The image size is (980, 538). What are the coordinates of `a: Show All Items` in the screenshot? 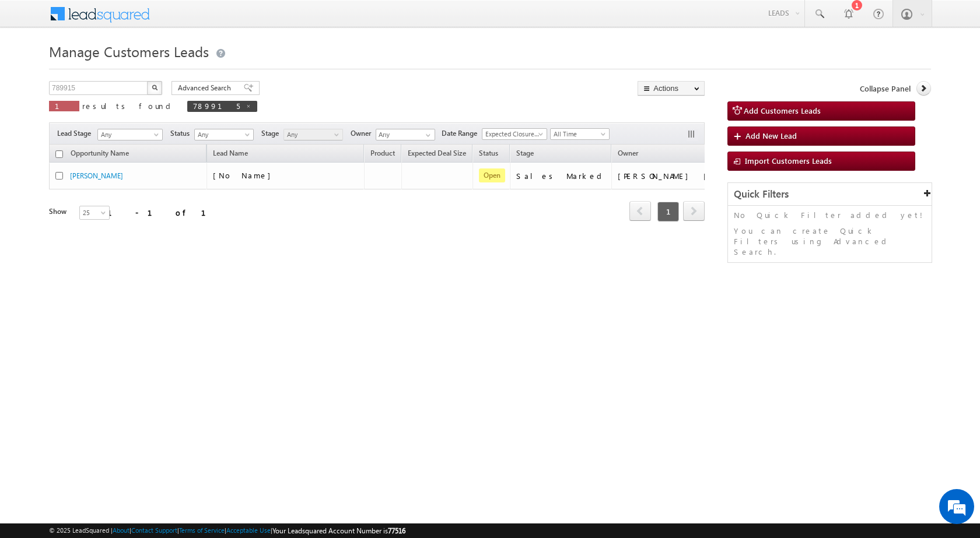 It's located at (426, 135).